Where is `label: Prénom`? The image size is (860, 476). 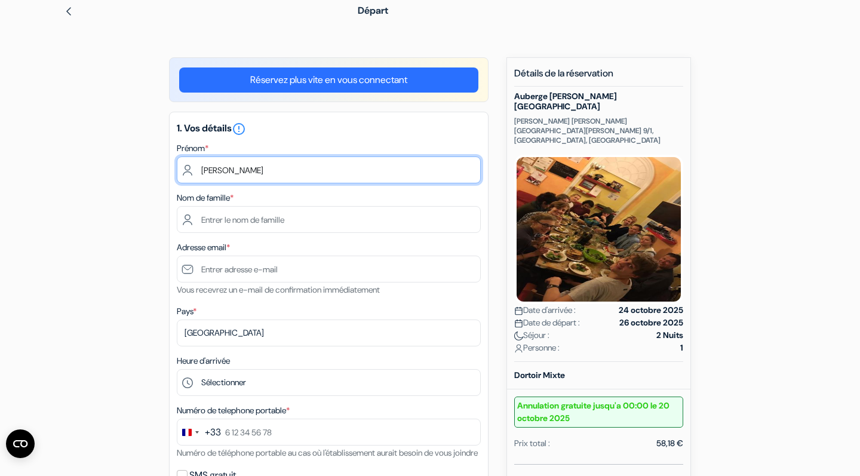
label: Prénom is located at coordinates (192, 148).